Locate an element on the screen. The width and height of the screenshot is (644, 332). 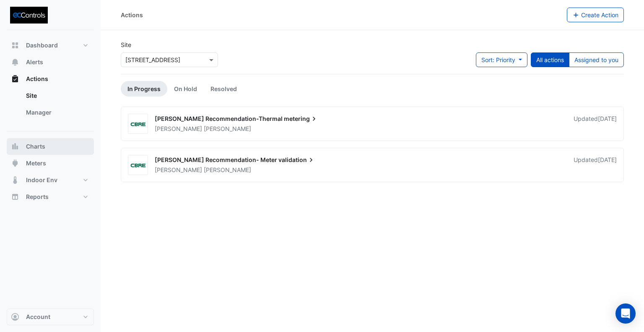
span: Charts is located at coordinates (35, 146).